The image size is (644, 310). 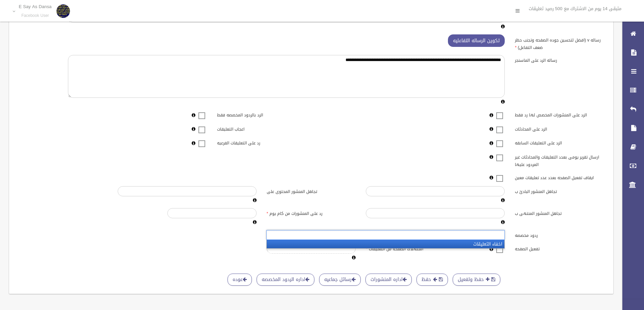 What do you see at coordinates (560, 142) in the screenshot?
I see `label: الرد على التعليقات السابقه` at bounding box center [560, 142].